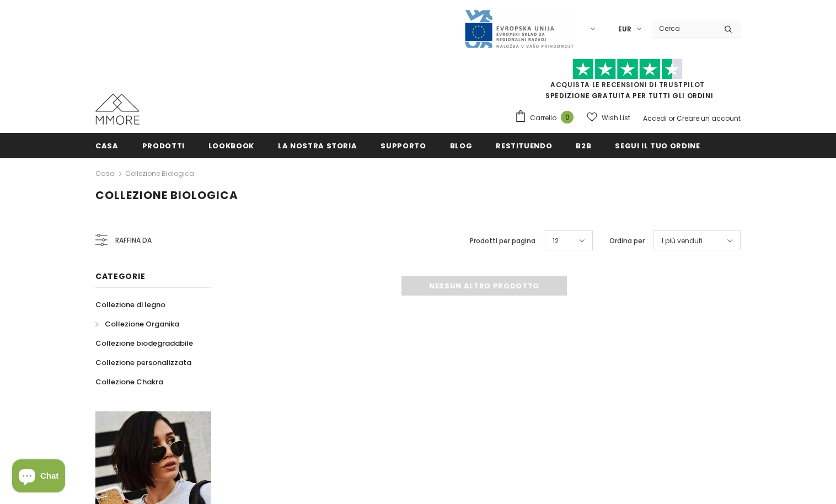 The width and height of the screenshot is (836, 504). What do you see at coordinates (130, 305) in the screenshot?
I see `span: Collezione di legno` at bounding box center [130, 305].